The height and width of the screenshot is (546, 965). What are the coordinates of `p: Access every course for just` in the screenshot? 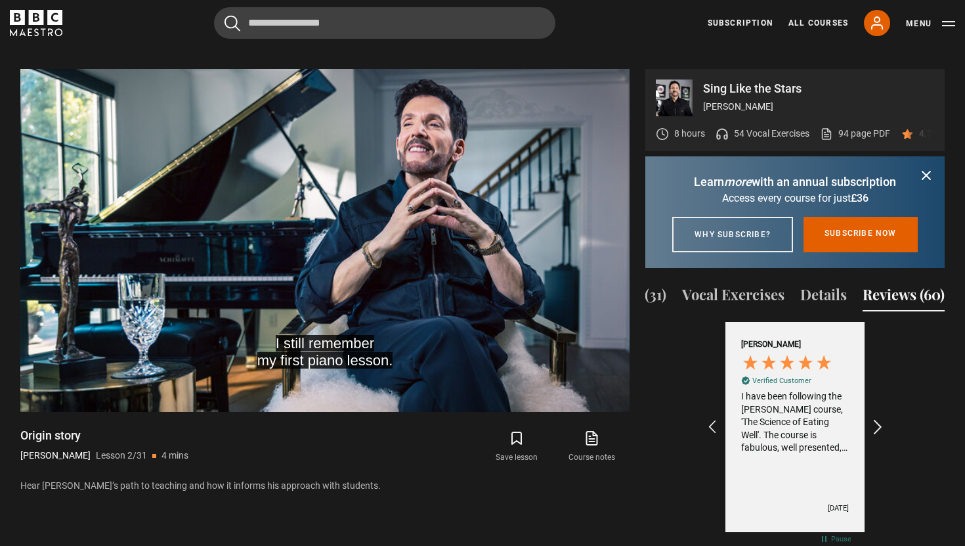 It's located at (795, 198).